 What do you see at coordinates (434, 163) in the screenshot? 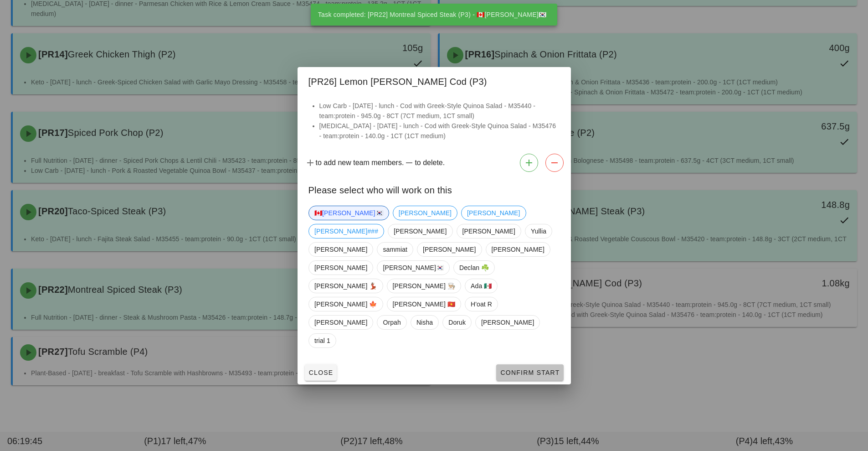
I see `div: to add new team members. to delete.` at bounding box center [434, 163].